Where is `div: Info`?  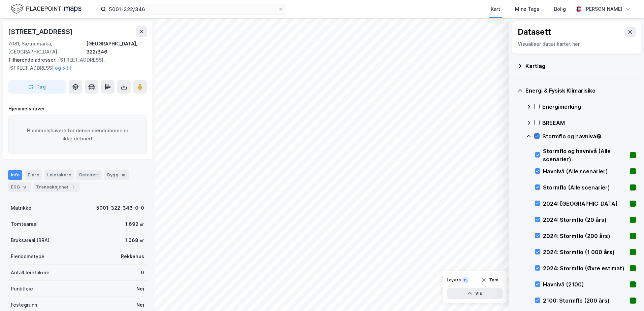
div: Info is located at coordinates (15, 175).